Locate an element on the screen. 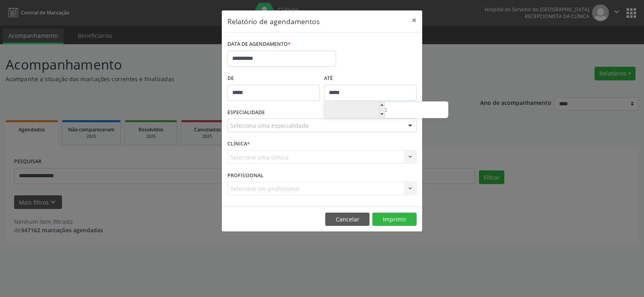 Image resolution: width=644 pixels, height=297 pixels. label: PROFISSIONAL is located at coordinates (246, 175).